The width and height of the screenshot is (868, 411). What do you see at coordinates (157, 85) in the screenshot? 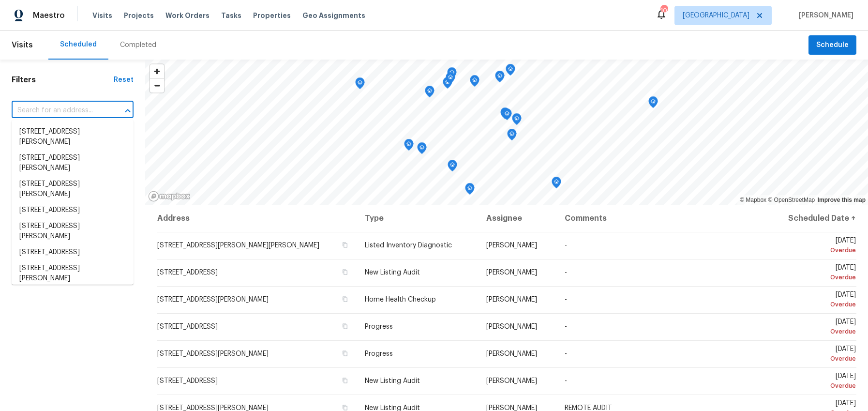
I see `span: Zoom out` at bounding box center [157, 85].